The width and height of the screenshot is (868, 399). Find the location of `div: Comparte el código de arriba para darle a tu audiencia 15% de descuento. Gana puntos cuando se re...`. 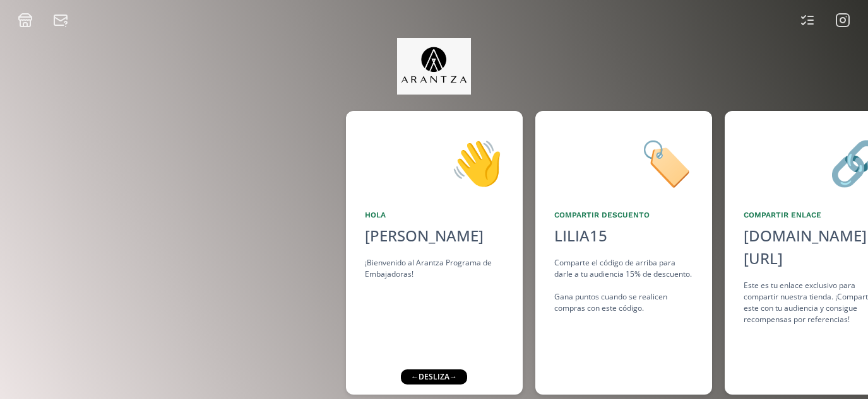

div: Comparte el código de arriba para darle a tu audiencia 15% de descuento. Gana puntos cuando se re... is located at coordinates (624, 286).